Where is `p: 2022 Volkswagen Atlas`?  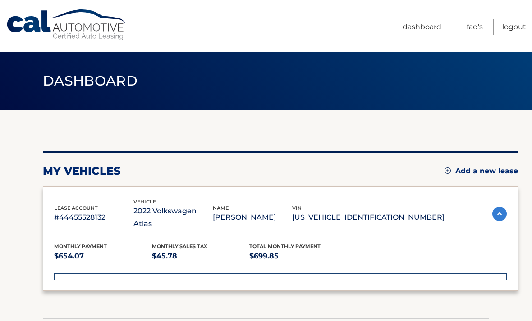 p: 2022 Volkswagen Atlas is located at coordinates (173, 218).